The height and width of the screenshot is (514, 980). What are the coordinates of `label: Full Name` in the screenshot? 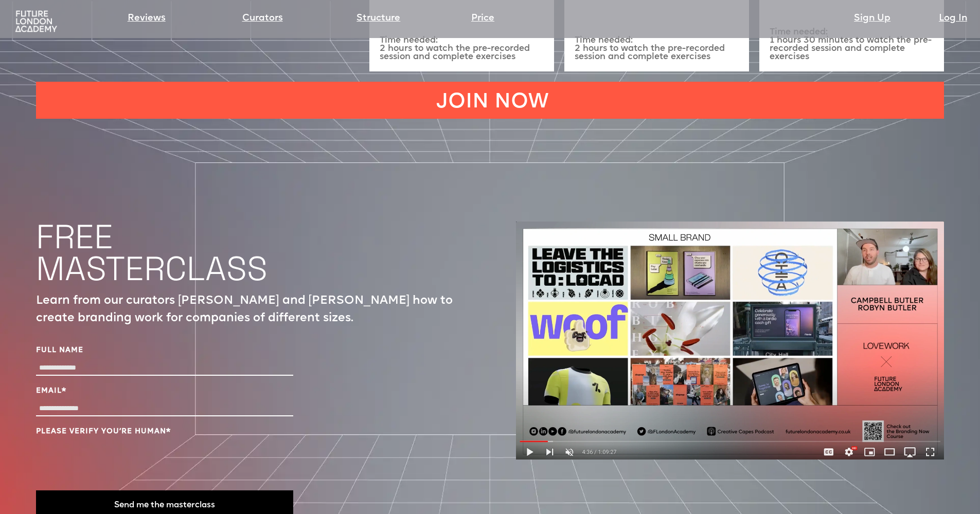 It's located at (165, 351).